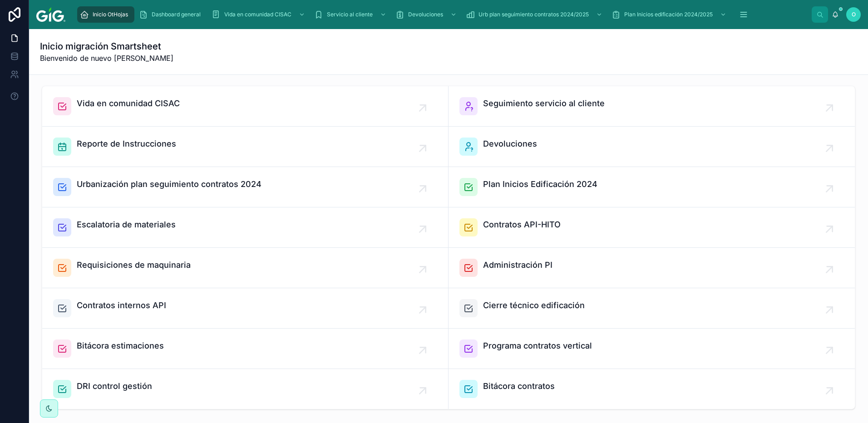  Describe the element at coordinates (245, 187) in the screenshot. I see `a: Urbanización plan seguimiento contratos 2024` at that location.